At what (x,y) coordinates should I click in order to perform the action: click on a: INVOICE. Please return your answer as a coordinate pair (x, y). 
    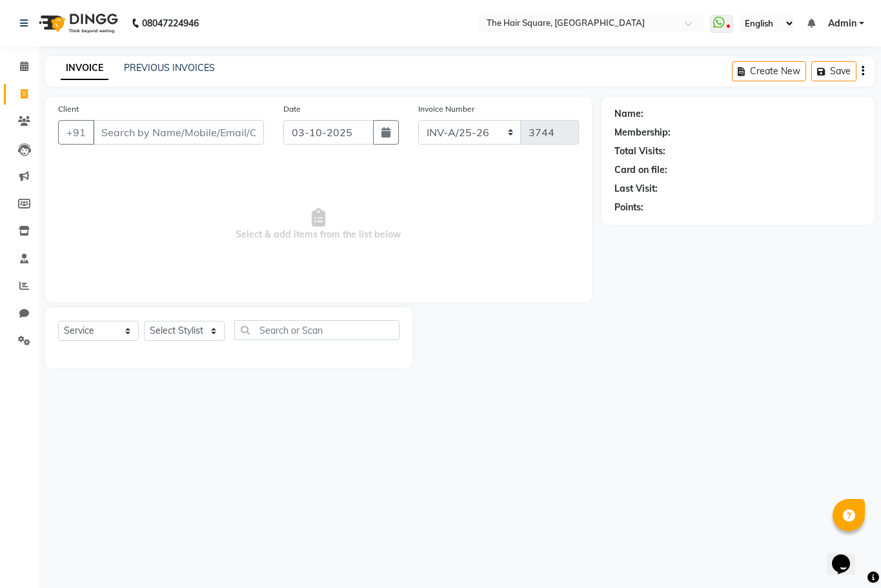
    Looking at the image, I should click on (85, 69).